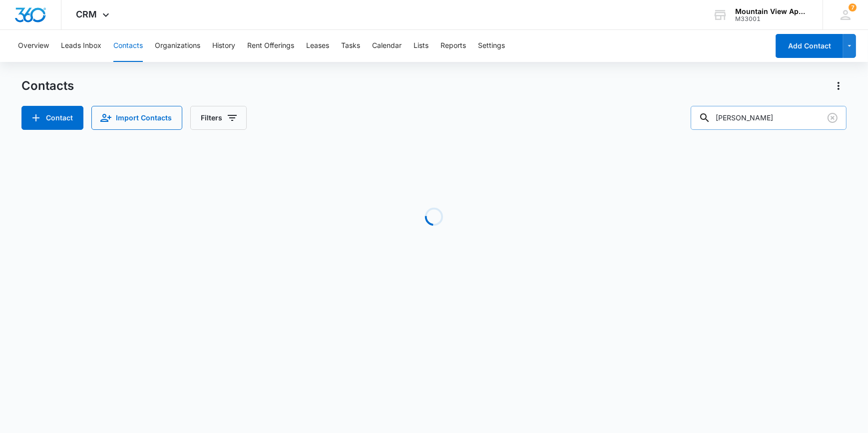 This screenshot has width=868, height=433. I want to click on button: Rent Offerings, so click(271, 46).